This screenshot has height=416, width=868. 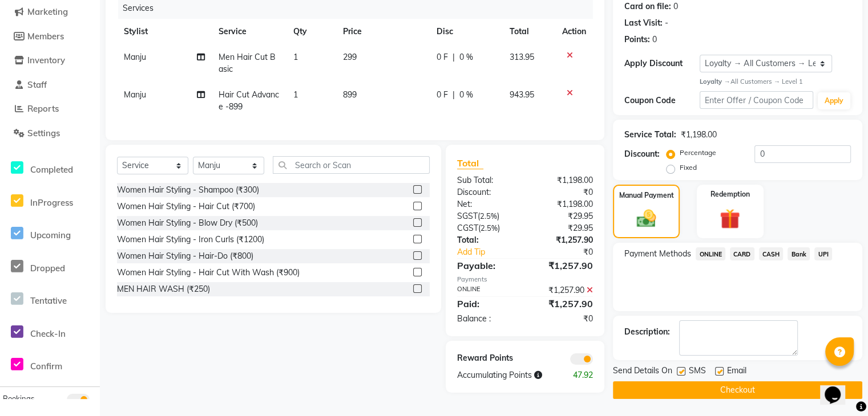 What do you see at coordinates (636, 39) in the screenshot?
I see `div: Points:` at bounding box center [636, 39].